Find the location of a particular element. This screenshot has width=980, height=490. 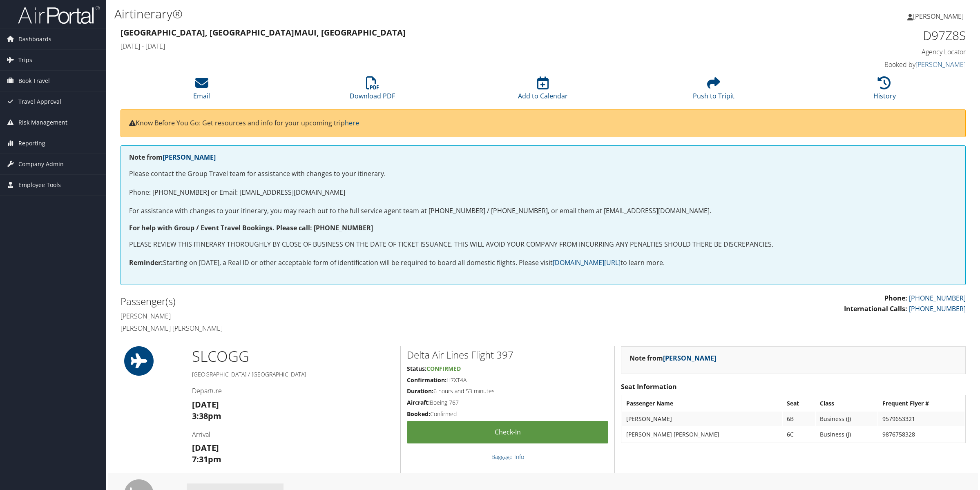

th: Seat is located at coordinates (799, 403).